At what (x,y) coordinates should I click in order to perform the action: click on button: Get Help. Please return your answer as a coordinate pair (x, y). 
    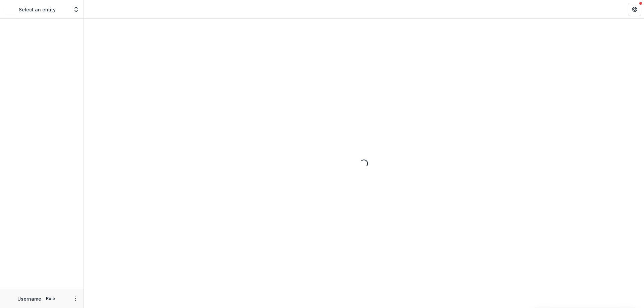
    Looking at the image, I should click on (634, 10).